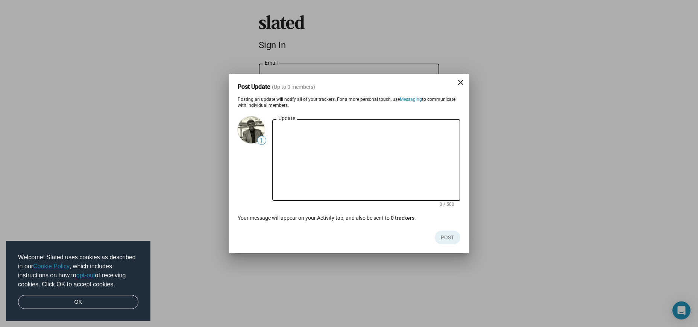 Image resolution: width=698 pixels, height=327 pixels. What do you see at coordinates (78, 281) in the screenshot?
I see `div: cookieconsent` at bounding box center [78, 281].